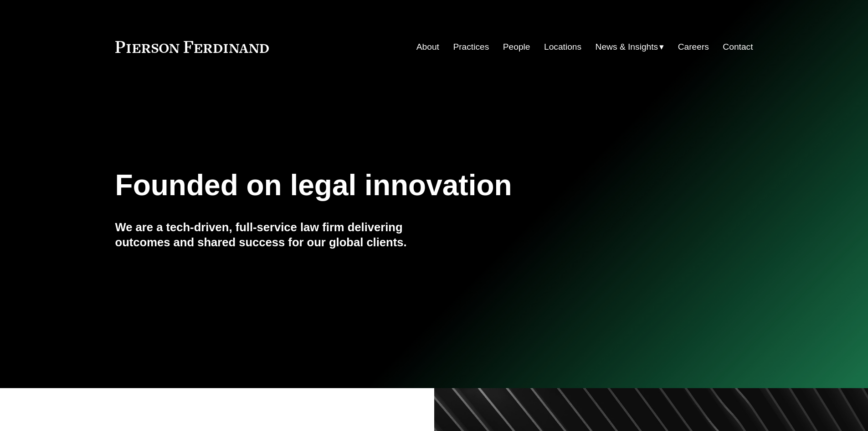 The image size is (868, 431). What do you see at coordinates (630, 47) in the screenshot?
I see `a: folder dropdown` at bounding box center [630, 47].